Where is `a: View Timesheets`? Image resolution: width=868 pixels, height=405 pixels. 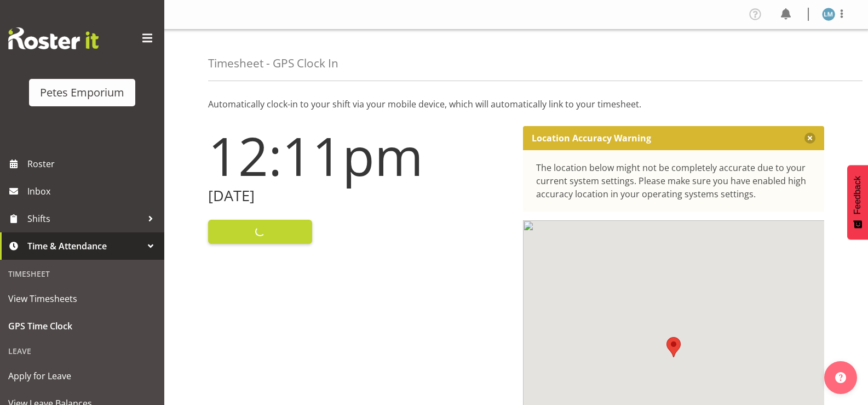 a: View Timesheets is located at coordinates (82, 299).